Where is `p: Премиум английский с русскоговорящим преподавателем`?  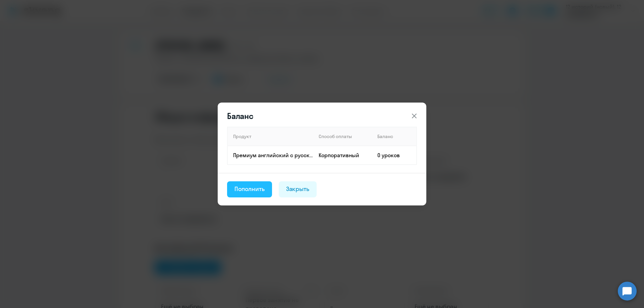
p: Премиум английский с русскоговорящим преподавателем is located at coordinates (273, 155).